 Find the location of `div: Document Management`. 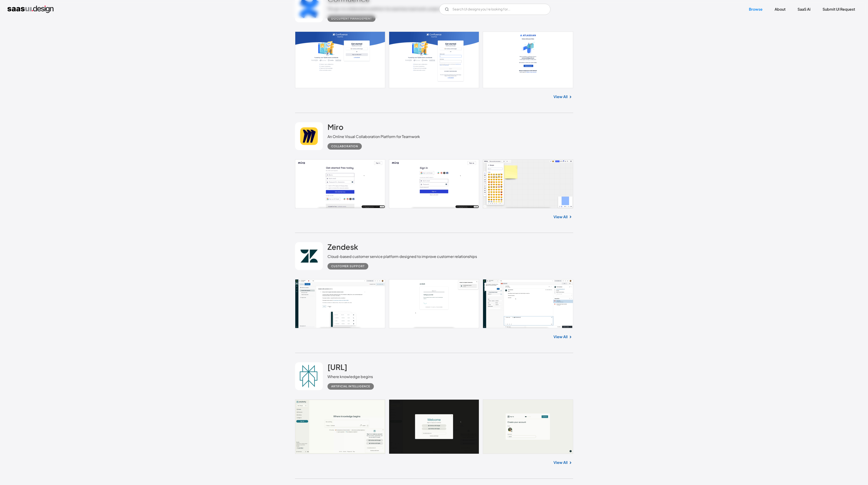

div: Document Management is located at coordinates (351, 18).